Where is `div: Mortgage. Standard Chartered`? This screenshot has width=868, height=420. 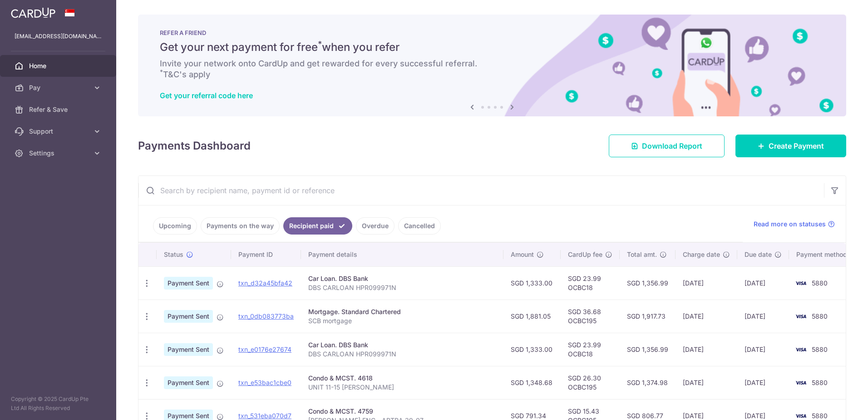 div: Mortgage. Standard Chartered is located at coordinates (402, 312).